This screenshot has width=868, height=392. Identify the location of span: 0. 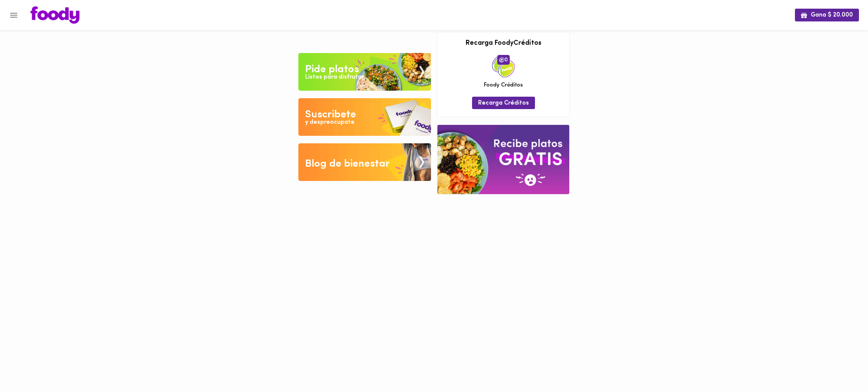
(504, 60).